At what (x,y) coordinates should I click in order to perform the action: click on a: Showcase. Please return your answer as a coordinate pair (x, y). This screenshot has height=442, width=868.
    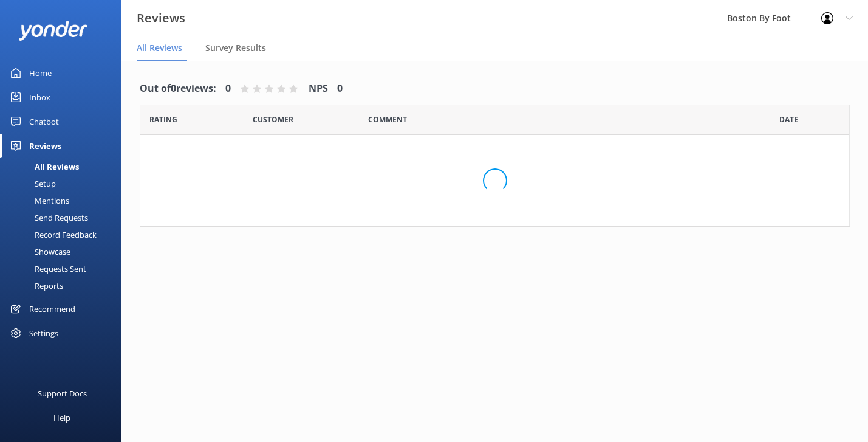
    Looking at the image, I should click on (64, 252).